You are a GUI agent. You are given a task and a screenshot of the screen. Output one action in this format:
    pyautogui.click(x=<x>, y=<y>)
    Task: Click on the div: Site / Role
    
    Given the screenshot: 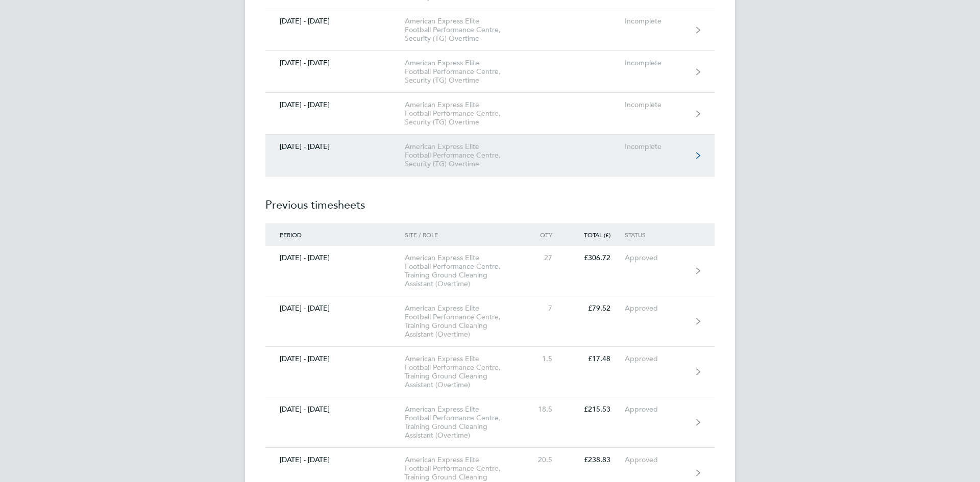 What is the action you would take?
    pyautogui.click(x=463, y=235)
    